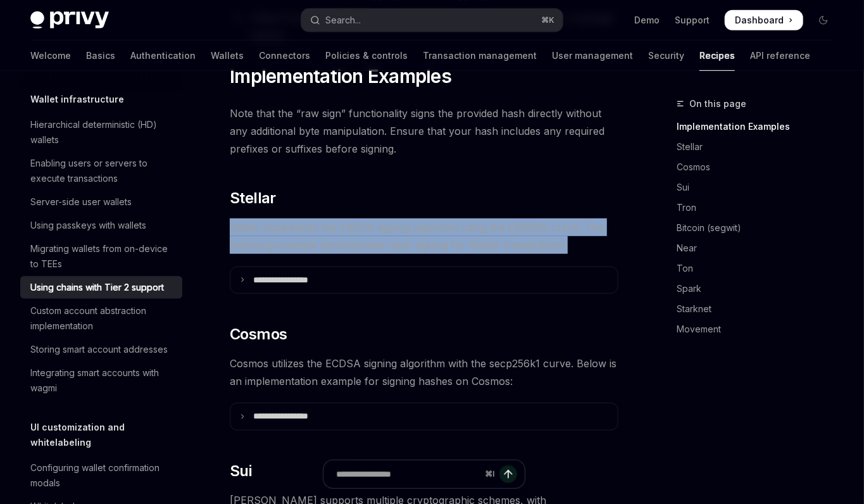 This screenshot has width=864, height=504. What do you see at coordinates (102, 132) in the screenshot?
I see `div: Hierarchical deterministic (HD) wallets` at bounding box center [102, 132].